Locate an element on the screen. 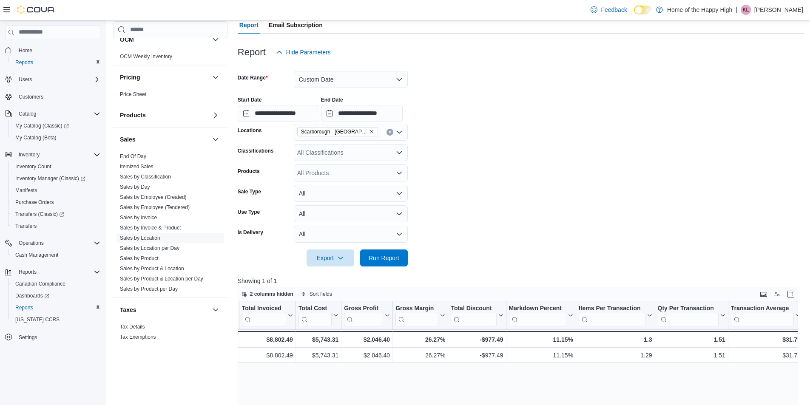 This screenshot has width=810, height=405. label: Date Range is located at coordinates (252, 78).